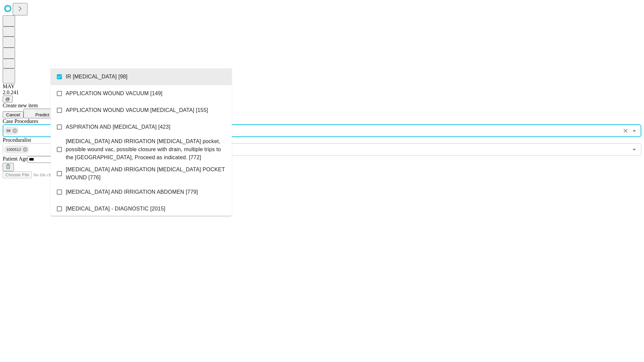  Describe the element at coordinates (20, 105) in the screenshot. I see `span: Create new item` at that location.